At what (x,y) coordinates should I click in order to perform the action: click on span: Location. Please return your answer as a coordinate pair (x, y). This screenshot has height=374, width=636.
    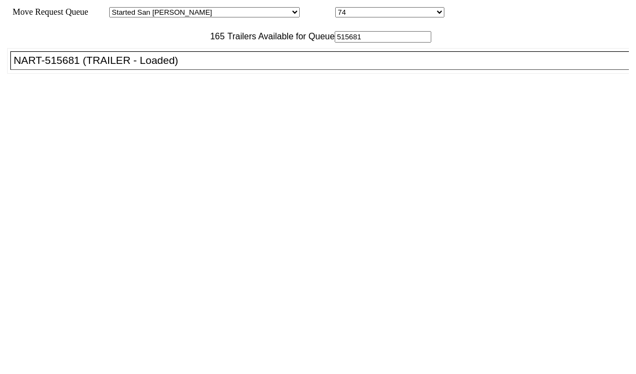
    Looking at the image, I should click on (317, 11).